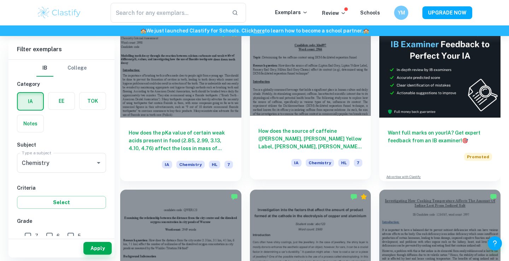  Describe the element at coordinates (181, 141) in the screenshot. I see `h6: How does the pKa value of certain weak acids present in food (2.85, 2.99, 3.13, 4.10, 4.76) affec...` at that location.